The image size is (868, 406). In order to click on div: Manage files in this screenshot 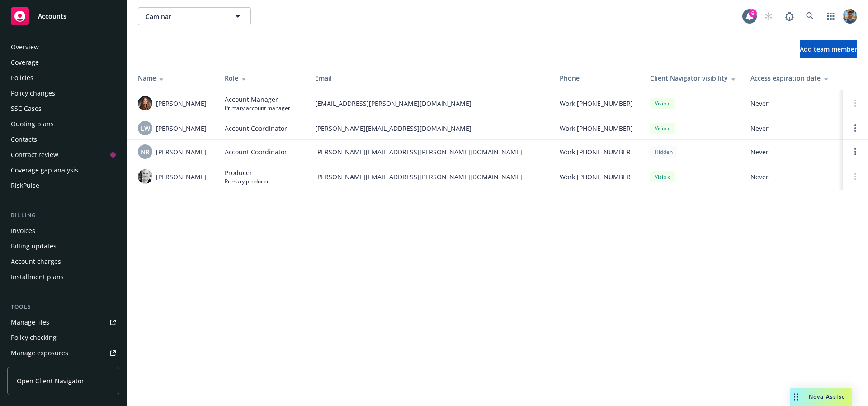, I will do `click(30, 322)`.